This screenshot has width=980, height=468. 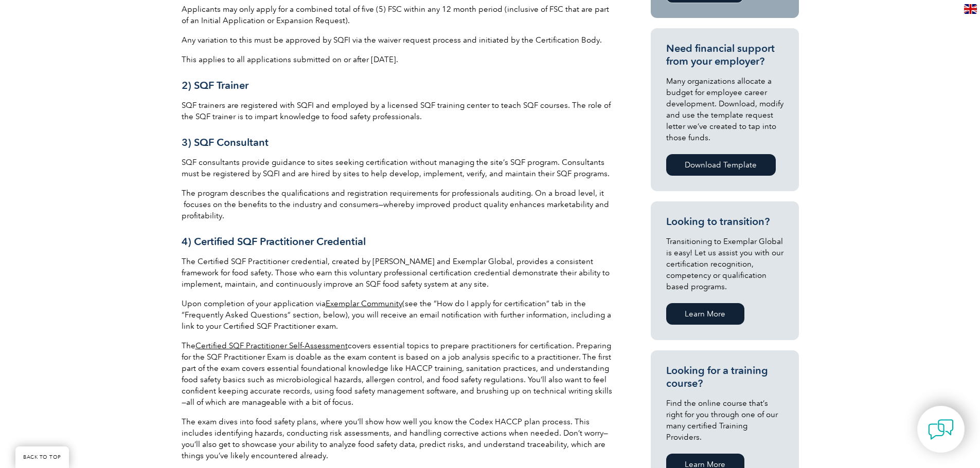 I want to click on h3: 2) SQF Trainer, so click(x=397, y=85).